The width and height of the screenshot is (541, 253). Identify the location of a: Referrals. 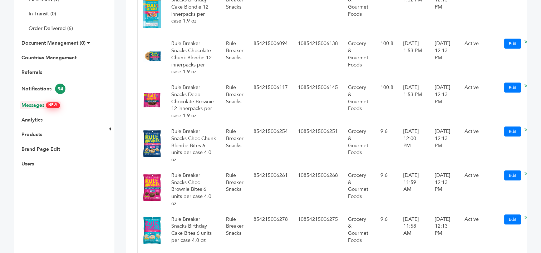
(32, 72).